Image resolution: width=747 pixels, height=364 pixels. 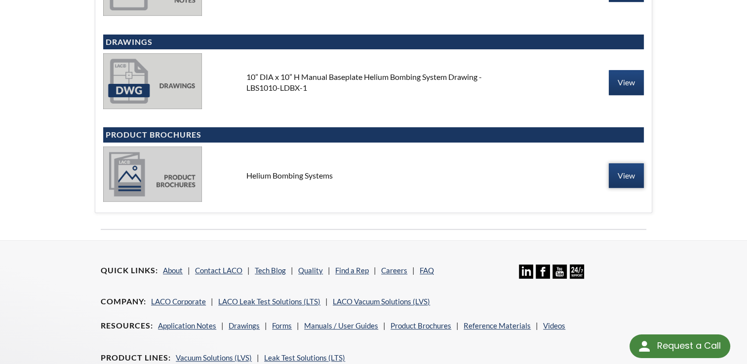 I want to click on h4: Resources, so click(x=127, y=326).